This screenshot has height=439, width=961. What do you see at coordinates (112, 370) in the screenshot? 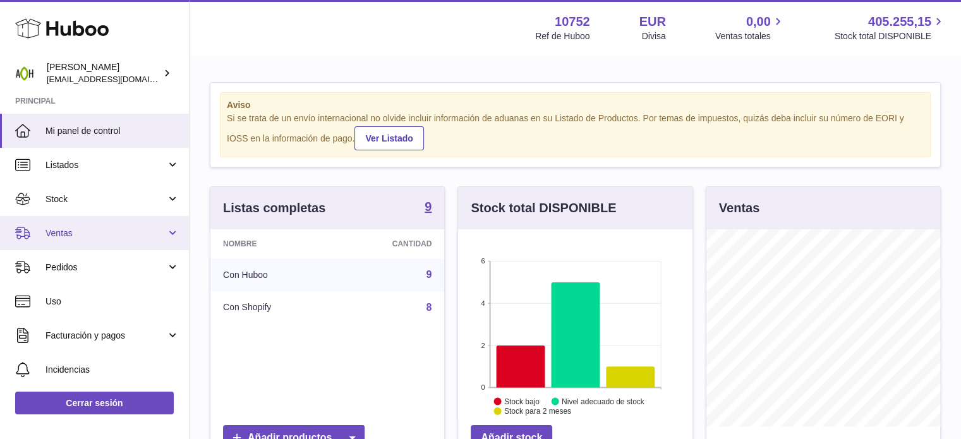
I see `span: Incidencias` at bounding box center [112, 370].